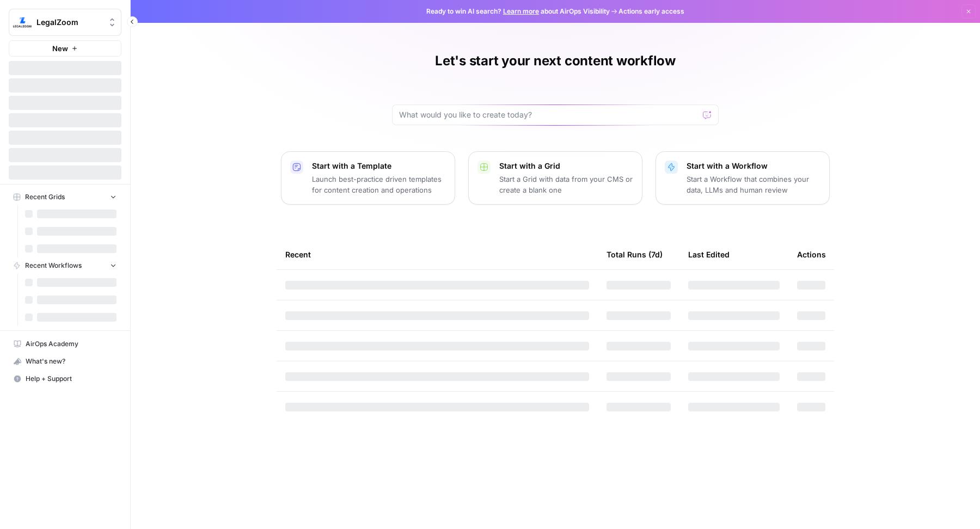  What do you see at coordinates (64, 197) in the screenshot?
I see `button: Recent Grids` at bounding box center [64, 197].